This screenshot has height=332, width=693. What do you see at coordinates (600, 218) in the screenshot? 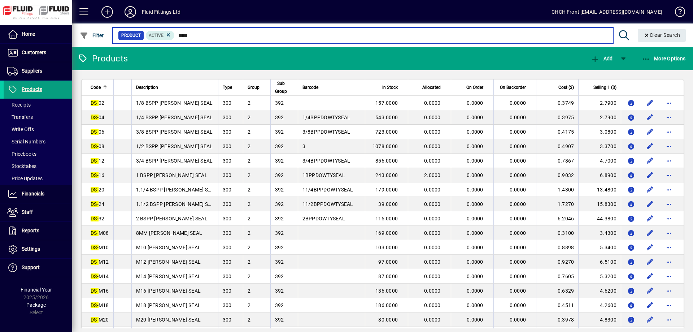
I see `td: 44.3800` at bounding box center [600, 218].